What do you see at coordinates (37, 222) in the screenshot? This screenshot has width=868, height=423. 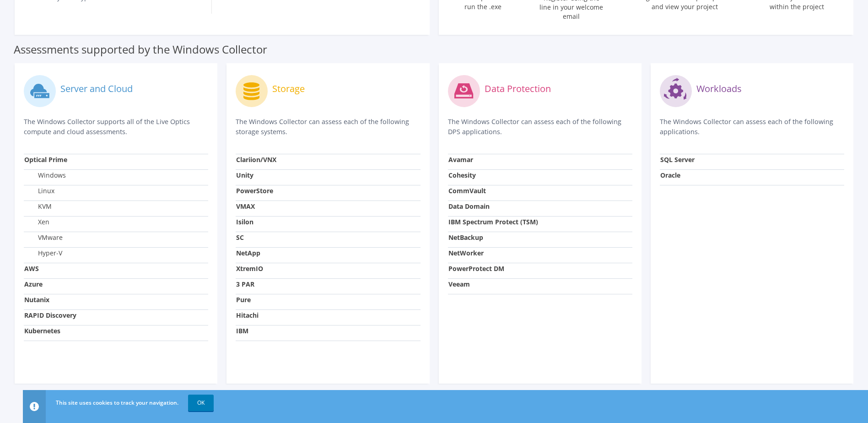 I see `label: Xen` at bounding box center [37, 222].